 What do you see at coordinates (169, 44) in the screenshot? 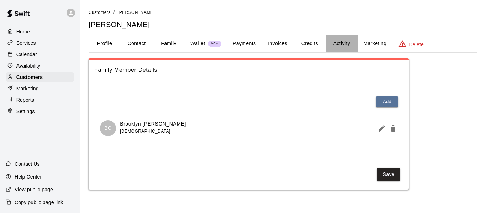
I see `button: Family` at bounding box center [169, 44].